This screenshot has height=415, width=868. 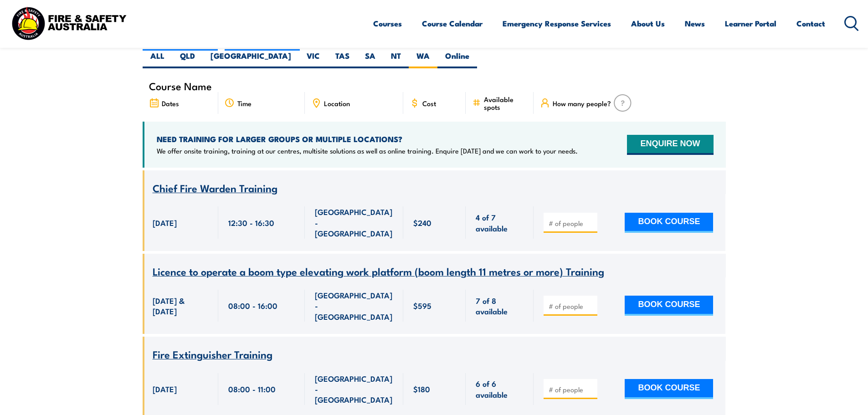 What do you see at coordinates (367, 151) in the screenshot?
I see `p: We offer onsite training, training at our centres, multisite solutions as well as online training...` at bounding box center [367, 151].